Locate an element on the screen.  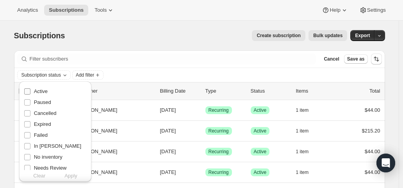
span: Expired is located at coordinates (43, 124).